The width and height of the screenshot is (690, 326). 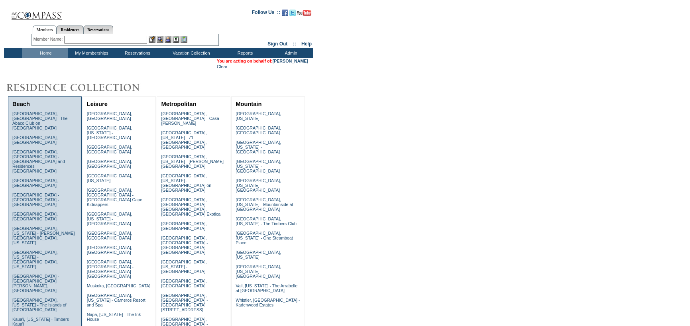 What do you see at coordinates (304, 13) in the screenshot?
I see `img: Subscribe to our YouTube Channel` at bounding box center [304, 13].